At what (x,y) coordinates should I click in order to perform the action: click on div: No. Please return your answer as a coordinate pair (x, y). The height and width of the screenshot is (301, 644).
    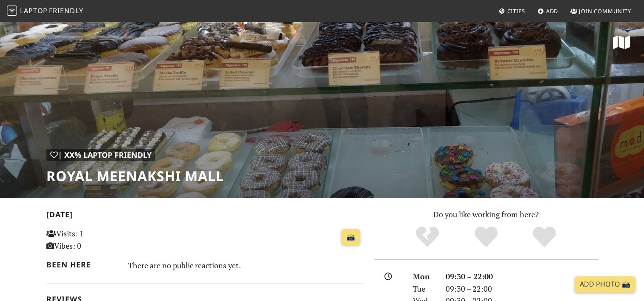
    Looking at the image, I should click on (427, 237).